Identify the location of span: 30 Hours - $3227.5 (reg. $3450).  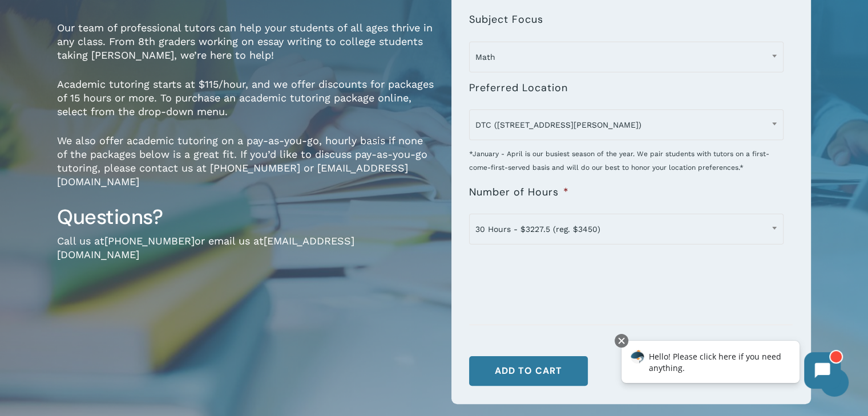
(626, 229).